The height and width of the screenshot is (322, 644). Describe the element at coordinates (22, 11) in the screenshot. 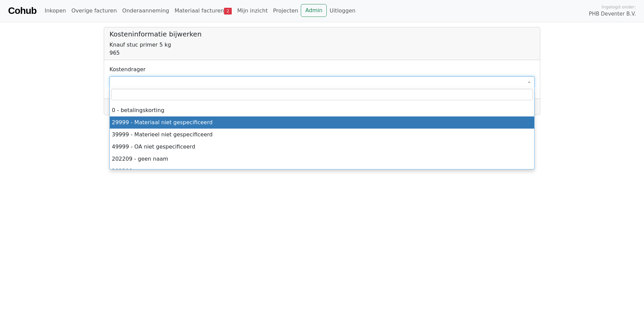

I see `a: Cohub` at that location.